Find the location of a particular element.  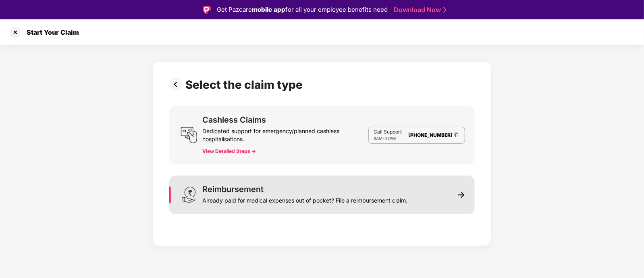

a: Download Now is located at coordinates (418, 10).